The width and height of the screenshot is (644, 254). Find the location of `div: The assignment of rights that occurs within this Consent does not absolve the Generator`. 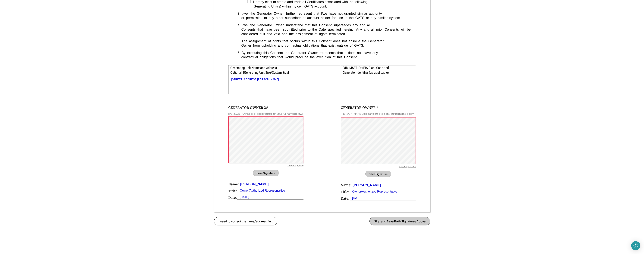

div: The assignment of rights that occurs within this Consent does not absolve the Generator is located at coordinates (328, 41).